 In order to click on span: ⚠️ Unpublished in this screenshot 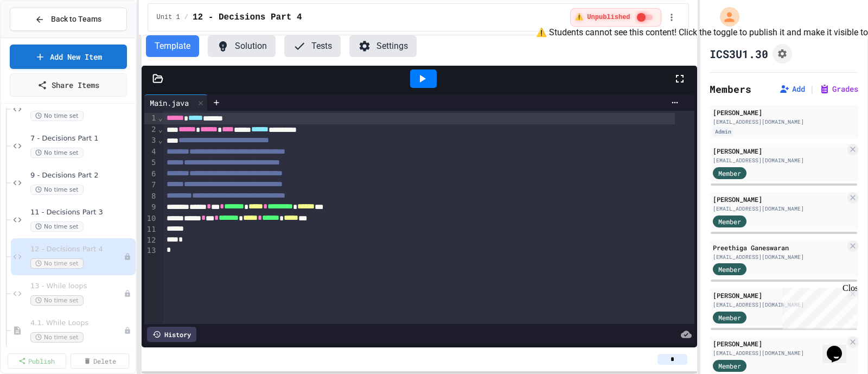, I will do `click(602, 18)`.